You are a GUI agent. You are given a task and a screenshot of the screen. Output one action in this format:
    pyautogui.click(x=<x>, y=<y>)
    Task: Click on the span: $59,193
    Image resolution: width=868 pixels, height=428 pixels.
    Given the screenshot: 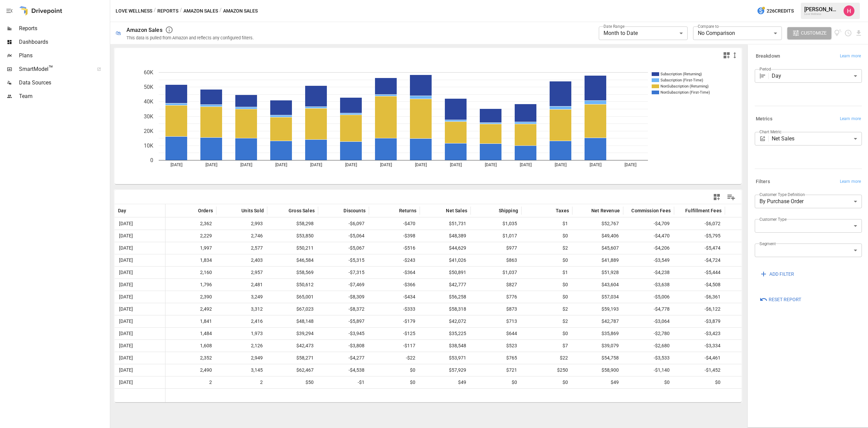 What is the action you would take?
    pyautogui.click(x=598, y=309)
    